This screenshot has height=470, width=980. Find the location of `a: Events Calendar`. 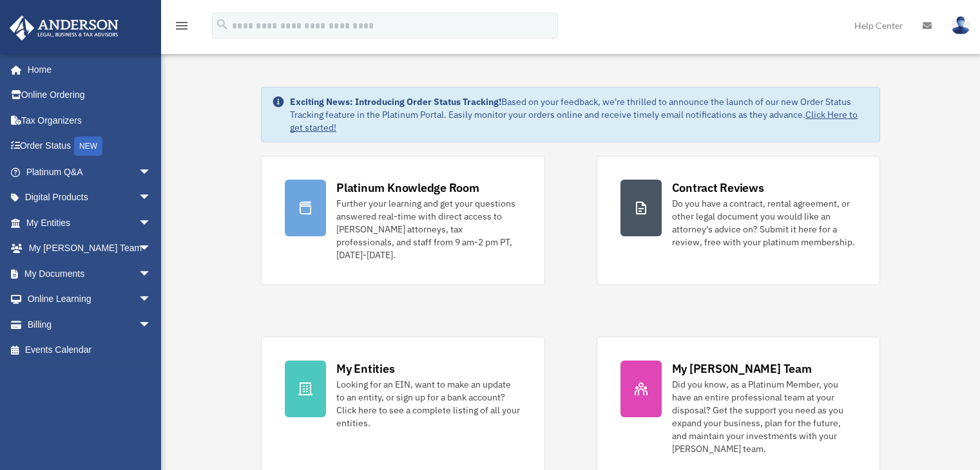

a: Events Calendar is located at coordinates (90, 350).